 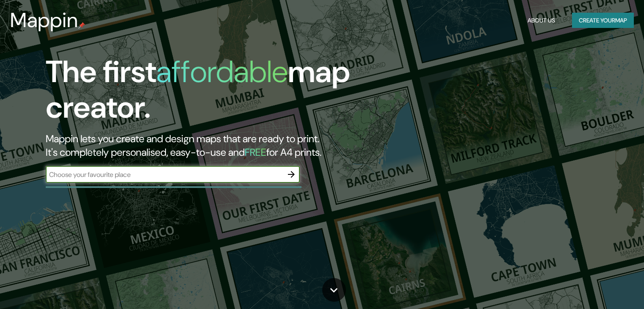 I want to click on input: Choose your favourite place, so click(x=164, y=174).